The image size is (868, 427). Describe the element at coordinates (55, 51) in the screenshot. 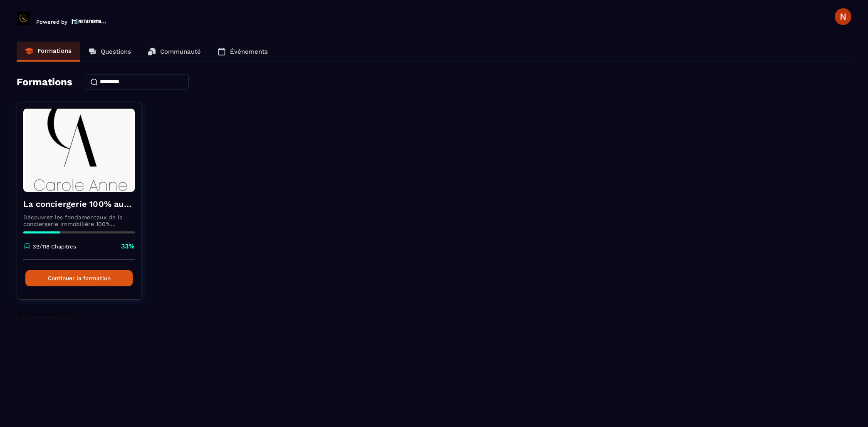

I see `p: Formations` at that location.